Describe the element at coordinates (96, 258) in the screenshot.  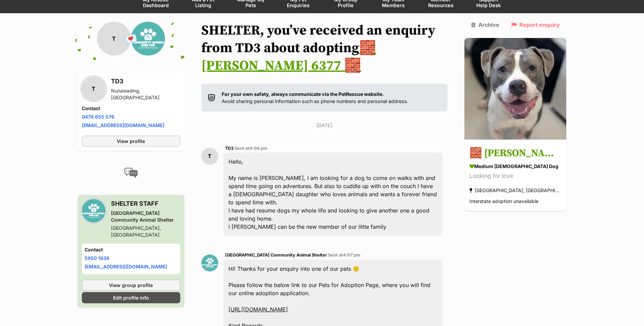
I see `a: 5950 1838` at that location.